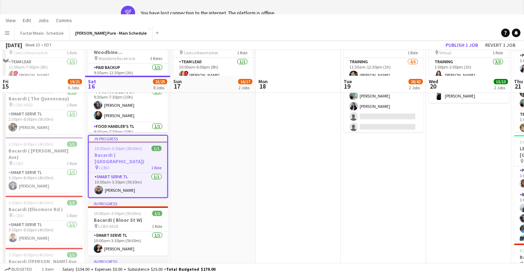 This screenshot has height=275, width=524. Describe the element at coordinates (43, 54) in the screenshot. I see `app-job-card: 11:00am-7:00pm (8h)1/1HANDFUEL - Costco Roadshow Newmarket Costco Newmarket1 RoleTeam Lead1/111:0...` at that location.